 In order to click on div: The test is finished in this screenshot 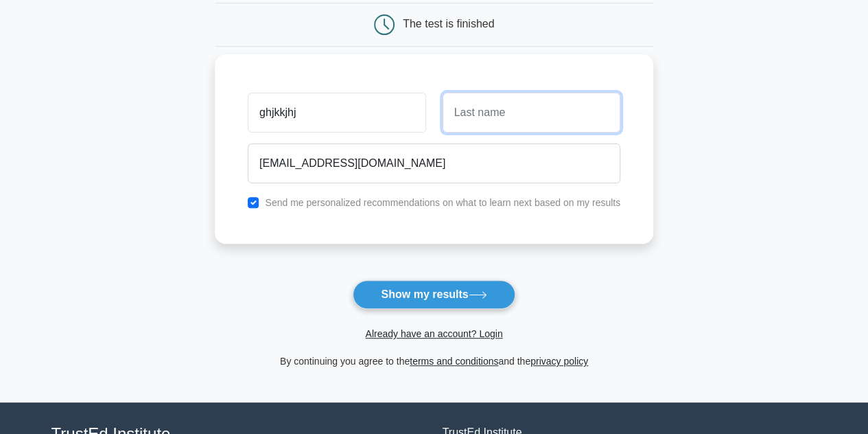, I will do `click(448, 23)`.